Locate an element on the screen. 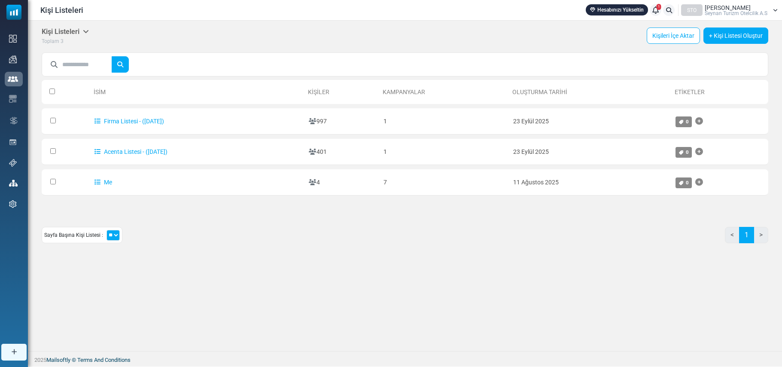 Image resolution: width=782 pixels, height=367 pixels. td: 997 is located at coordinates (342, 121).